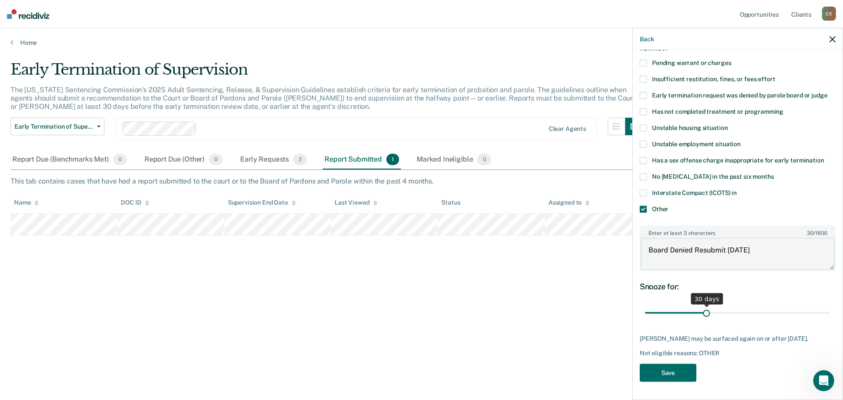 The height and width of the screenshot is (400, 843). I want to click on span: 1, so click(393, 159).